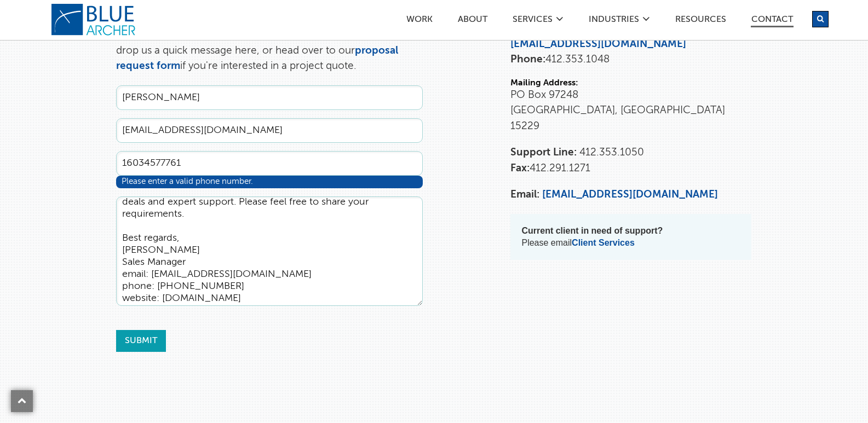 This screenshot has width=868, height=423. I want to click on p: Please email, so click(630, 237).